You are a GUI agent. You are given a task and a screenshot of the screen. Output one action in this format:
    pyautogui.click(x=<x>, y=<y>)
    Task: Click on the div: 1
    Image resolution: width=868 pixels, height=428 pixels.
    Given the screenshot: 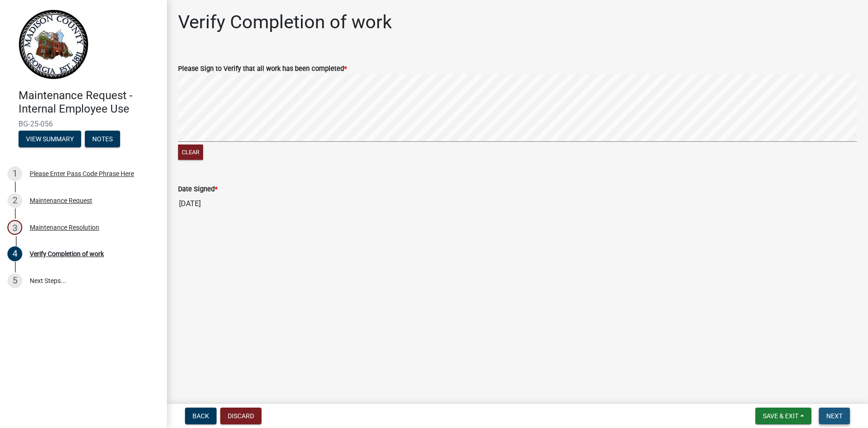 What is the action you would take?
    pyautogui.click(x=15, y=174)
    